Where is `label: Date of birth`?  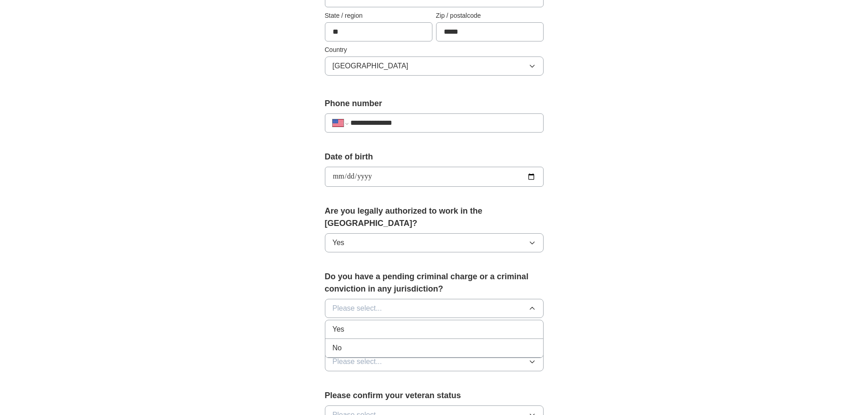
label: Date of birth is located at coordinates (434, 156).